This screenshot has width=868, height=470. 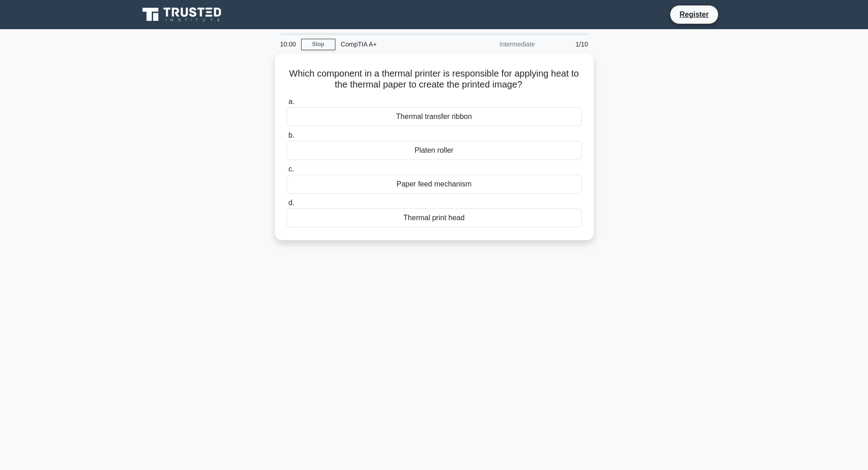 What do you see at coordinates (291, 102) in the screenshot?
I see `span: a.` at bounding box center [291, 102].